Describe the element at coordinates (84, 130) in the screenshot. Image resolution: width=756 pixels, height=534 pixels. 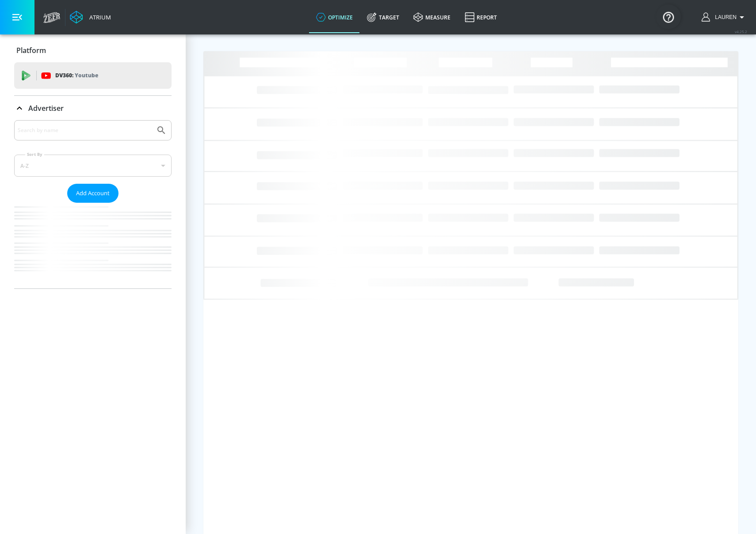
I see `input: Search by name` at that location.